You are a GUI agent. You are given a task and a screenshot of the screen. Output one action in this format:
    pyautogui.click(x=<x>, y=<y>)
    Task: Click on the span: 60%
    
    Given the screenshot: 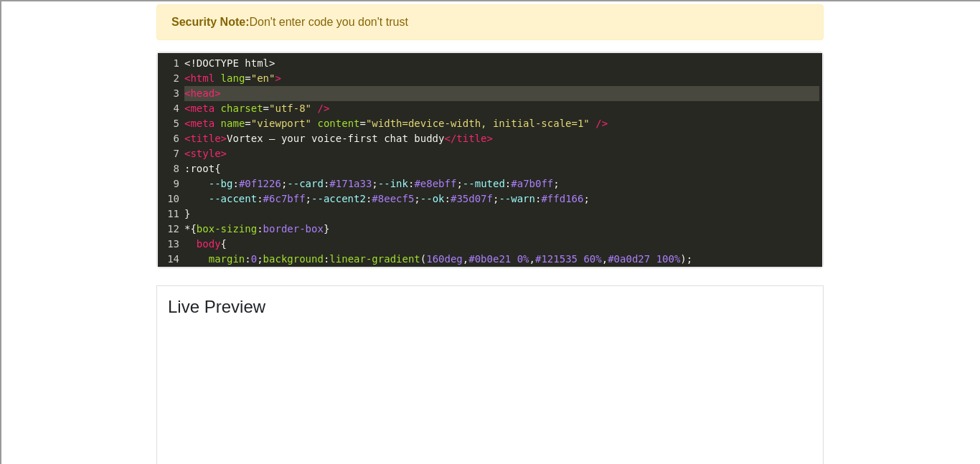 What is the action you would take?
    pyautogui.click(x=592, y=259)
    